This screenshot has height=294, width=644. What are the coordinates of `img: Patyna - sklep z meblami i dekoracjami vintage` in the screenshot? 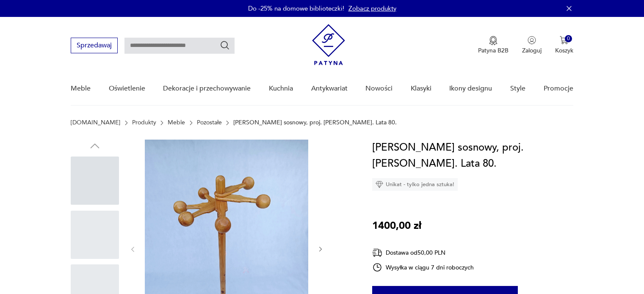 It's located at (328, 44).